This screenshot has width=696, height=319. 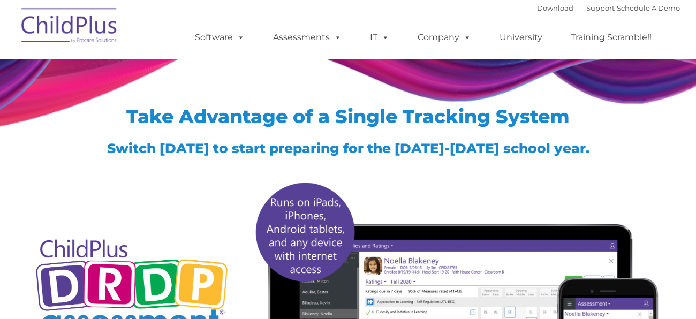 I want to click on a: Schedule A Demo, so click(x=648, y=8).